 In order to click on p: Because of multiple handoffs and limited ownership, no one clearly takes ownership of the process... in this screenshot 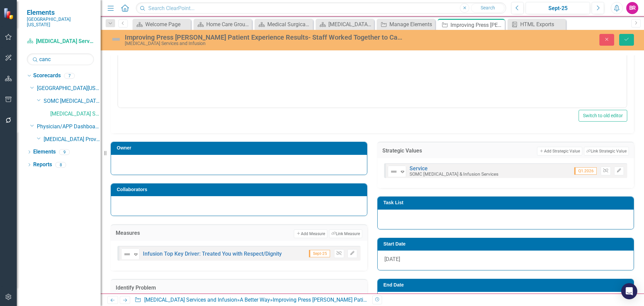, I will do `click(121, 31)`.